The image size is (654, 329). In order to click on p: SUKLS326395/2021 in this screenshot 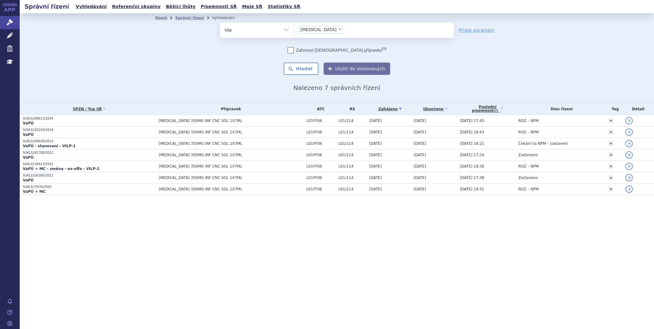, I will do `click(89, 175)`.